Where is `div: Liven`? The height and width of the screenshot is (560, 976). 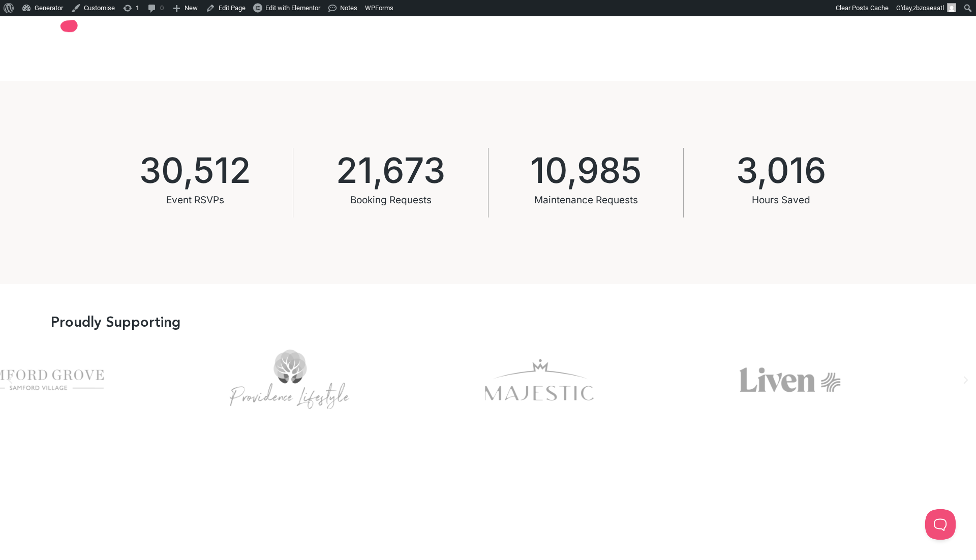 div: Liven is located at coordinates (790, 380).